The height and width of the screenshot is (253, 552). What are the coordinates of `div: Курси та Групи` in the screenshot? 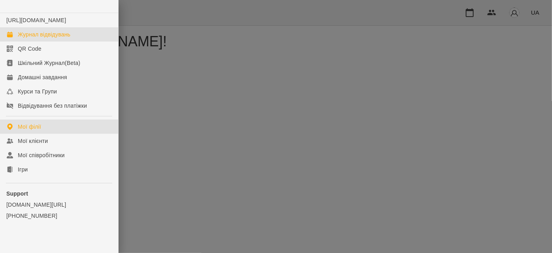 It's located at (37, 91).